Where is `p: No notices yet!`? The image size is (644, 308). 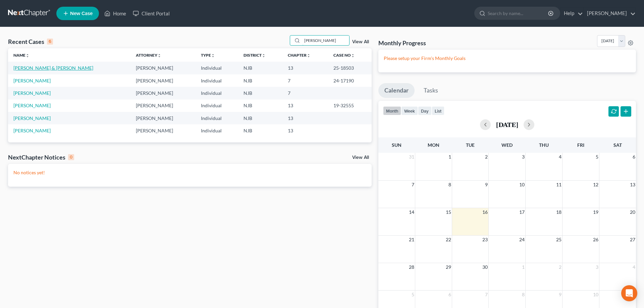 p: No notices yet! is located at coordinates (190, 173).